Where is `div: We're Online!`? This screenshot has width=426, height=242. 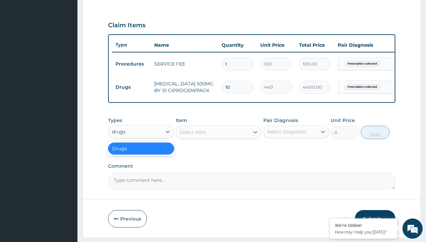
div: We're Online! is located at coordinates (363, 225).